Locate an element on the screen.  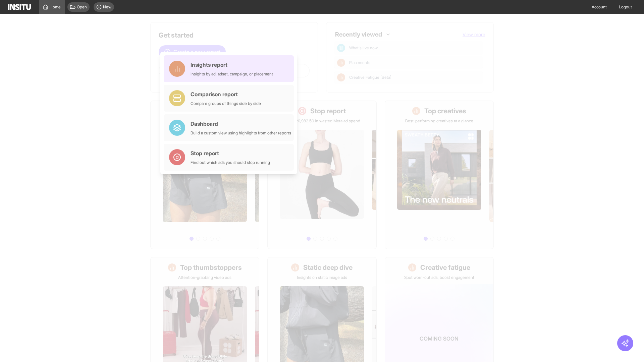
span: New is located at coordinates (107, 7).